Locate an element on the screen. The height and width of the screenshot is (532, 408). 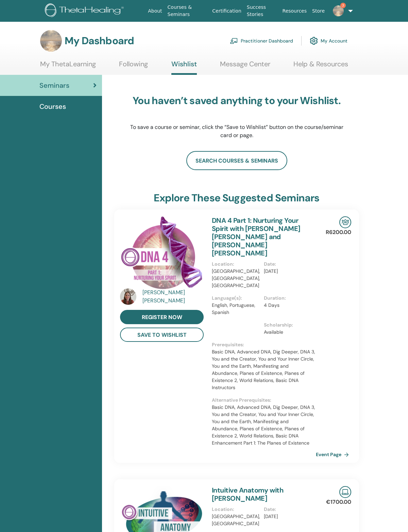
a: Success Stories is located at coordinates (262, 11).